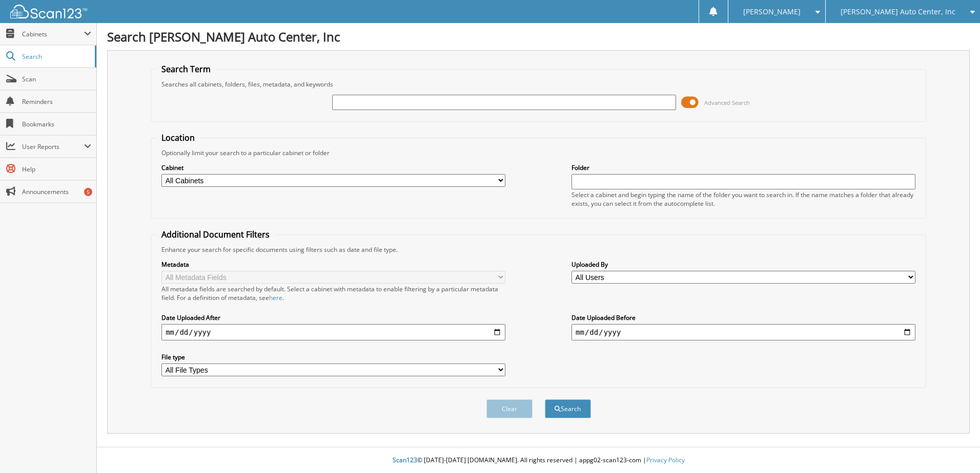 The height and width of the screenshot is (473, 980). Describe the element at coordinates (743, 318) in the screenshot. I see `label: Date Uploaded Before` at that location.